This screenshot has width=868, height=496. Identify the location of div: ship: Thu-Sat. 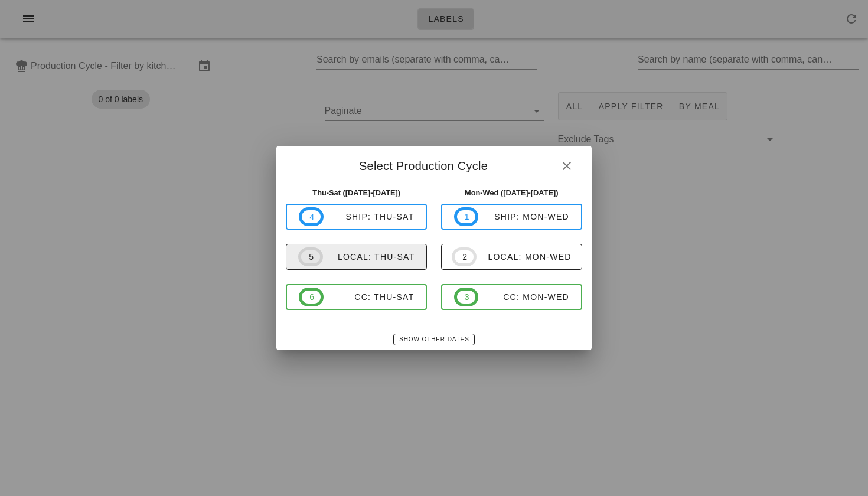
(369, 217).